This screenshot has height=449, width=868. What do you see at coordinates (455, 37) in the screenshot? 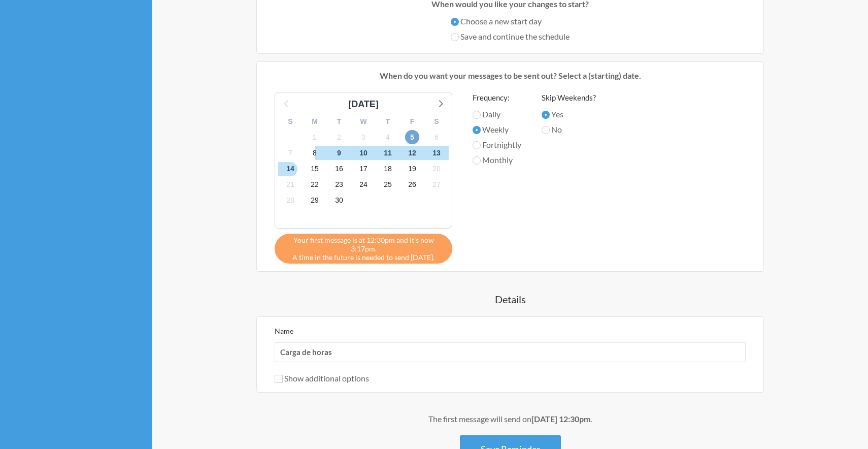
I see `input: Save and continue the schedule` at bounding box center [455, 37].